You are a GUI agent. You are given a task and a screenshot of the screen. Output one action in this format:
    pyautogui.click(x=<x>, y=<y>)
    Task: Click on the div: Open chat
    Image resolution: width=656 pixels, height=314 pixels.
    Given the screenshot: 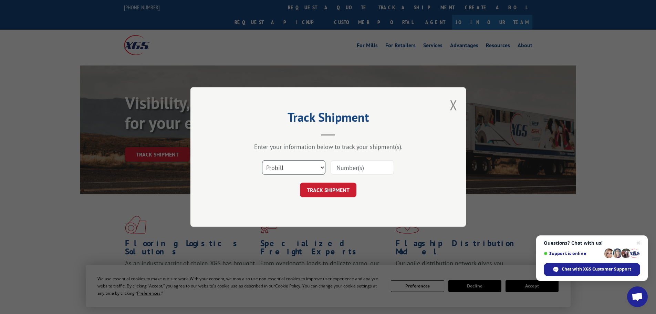 What is the action you would take?
    pyautogui.click(x=637, y=296)
    